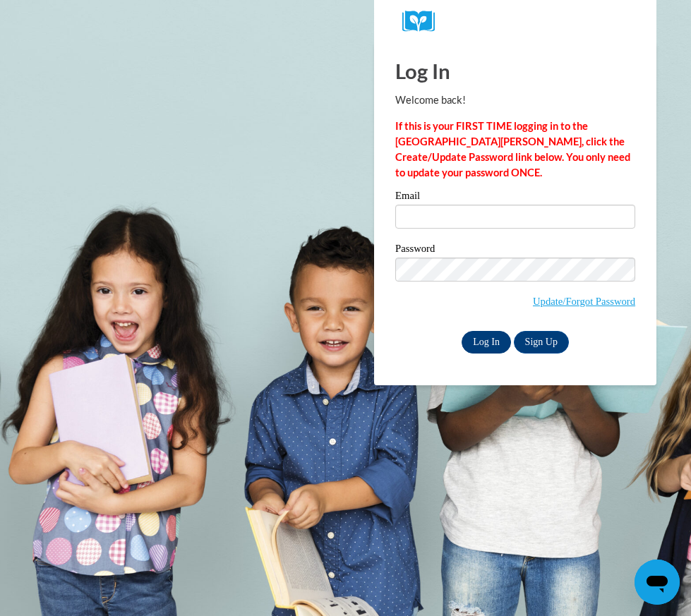  Describe the element at coordinates (584, 302) in the screenshot. I see `a: Update/Forgot Password` at that location.